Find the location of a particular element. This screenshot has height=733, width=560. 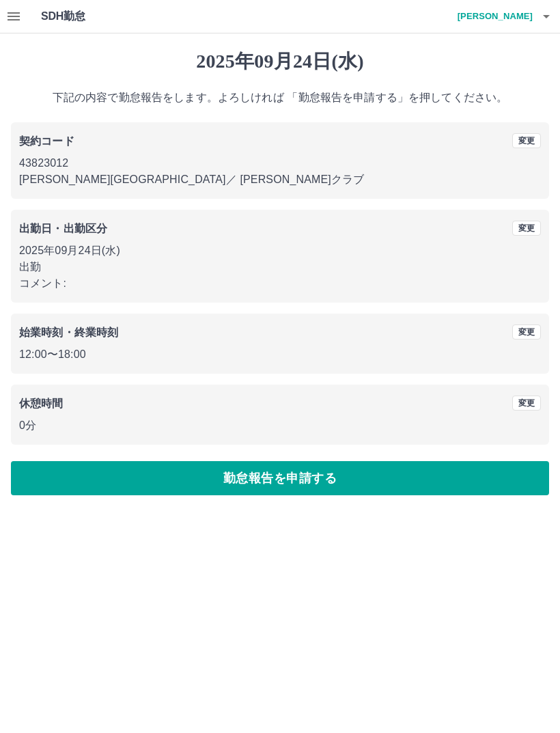

h1: 2025年09月24日(水) is located at coordinates (280, 61).